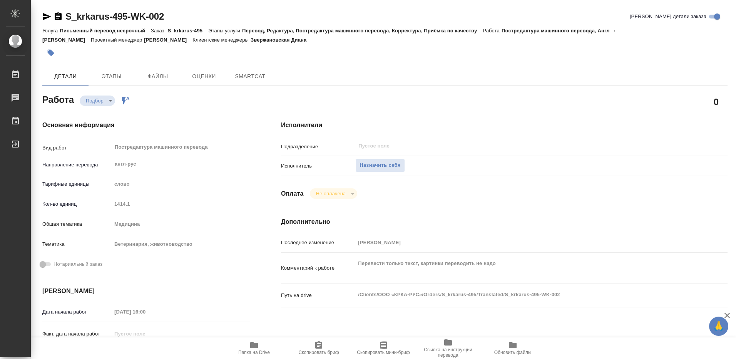 Image resolution: width=736 pixels, height=359 pixels. What do you see at coordinates (181, 184) in the screenshot?
I see `div: слово` at bounding box center [181, 184].